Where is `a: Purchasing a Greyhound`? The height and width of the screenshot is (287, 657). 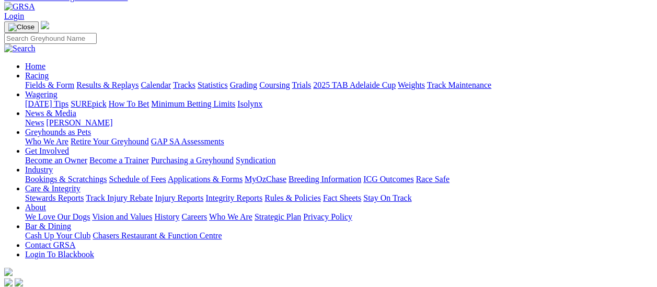
a: Purchasing a Greyhound is located at coordinates (192, 160).